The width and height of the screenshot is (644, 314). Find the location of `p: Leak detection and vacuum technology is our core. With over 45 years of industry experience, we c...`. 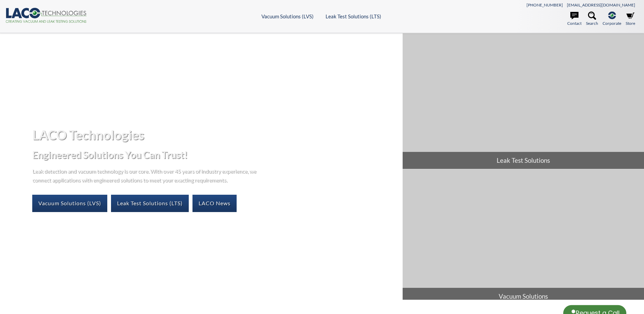

p: Leak detection and vacuum technology is our core. With over 45 years of industry experience, we c... is located at coordinates (146, 175).